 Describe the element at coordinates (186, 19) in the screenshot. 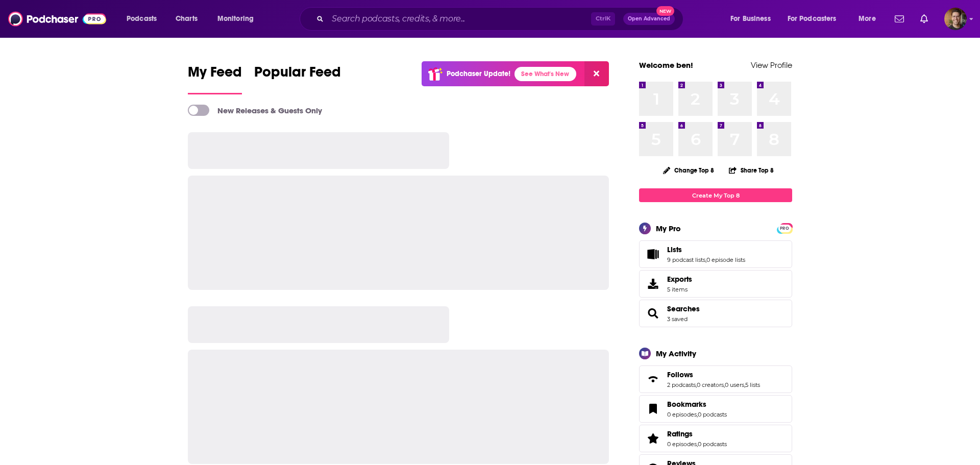

I see `span: Charts` at that location.